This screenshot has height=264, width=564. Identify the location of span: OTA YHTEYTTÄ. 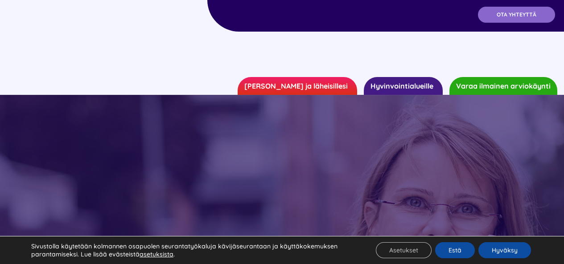
(516, 15).